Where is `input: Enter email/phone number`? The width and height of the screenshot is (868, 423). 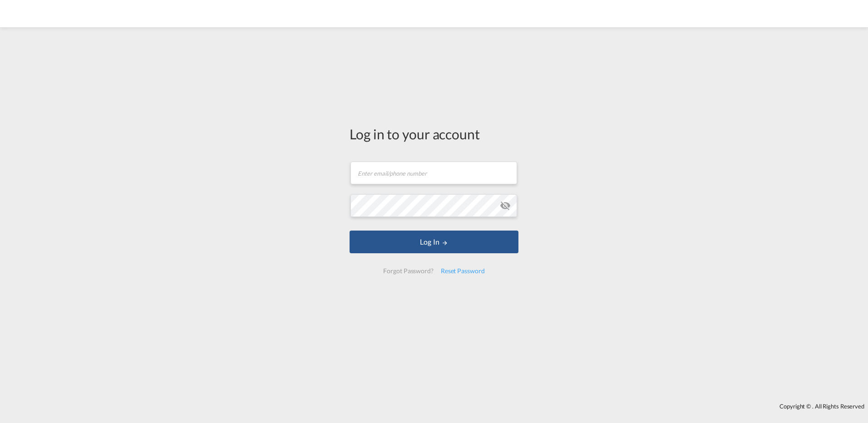
input: Enter email/phone number is located at coordinates (434, 173).